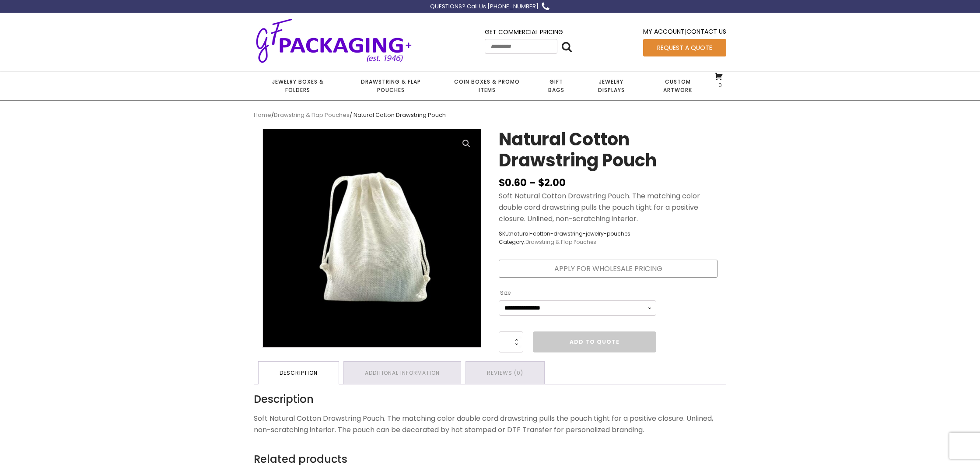 This screenshot has width=980, height=465. Describe the element at coordinates (505, 293) in the screenshot. I see `label: Size` at that location.